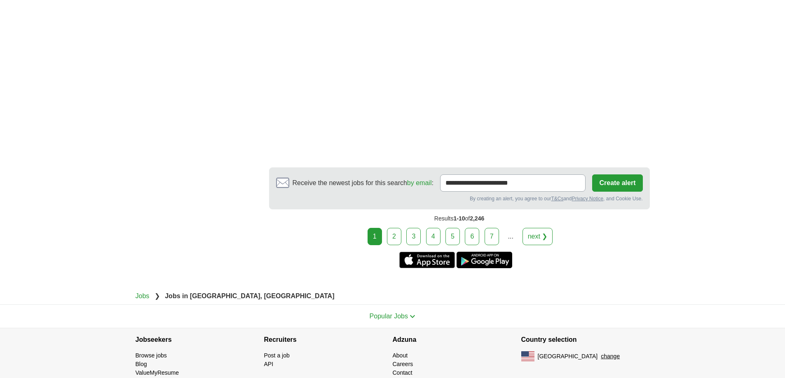 This screenshot has width=785, height=378. I want to click on a: by email, so click(419, 183).